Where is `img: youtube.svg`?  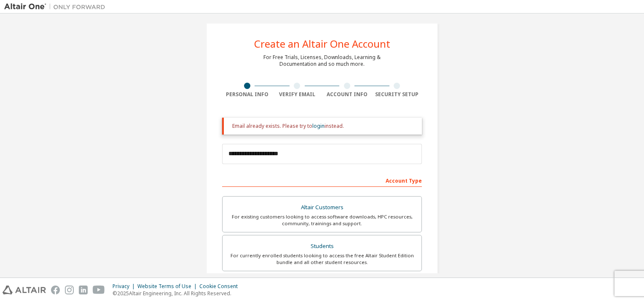
img: youtube.svg is located at coordinates (98, 290).